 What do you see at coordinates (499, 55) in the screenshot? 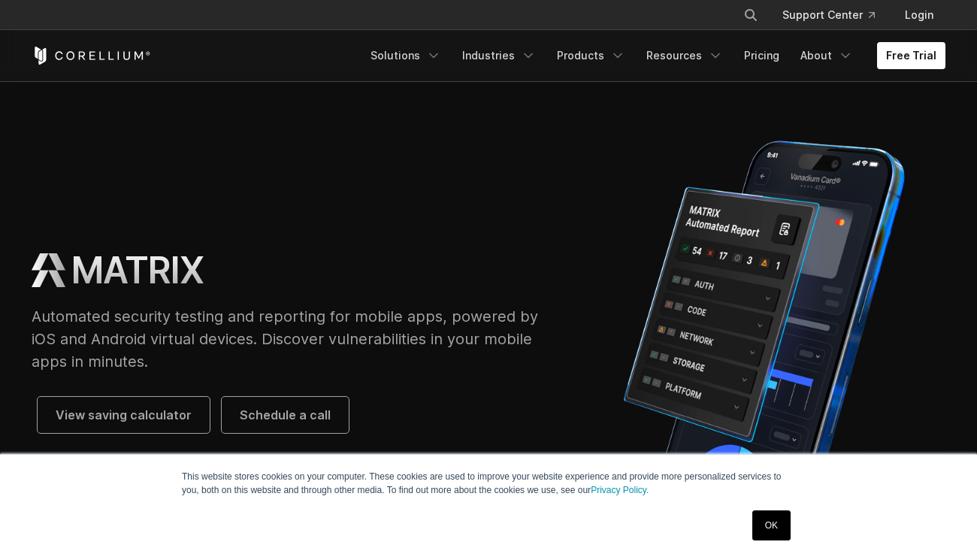
I see `a: Industries` at bounding box center [499, 55].